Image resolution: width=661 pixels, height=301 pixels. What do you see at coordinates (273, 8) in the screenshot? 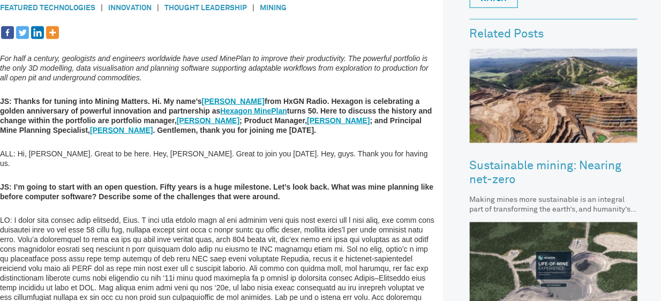
I see `a: Mining` at bounding box center [273, 8].